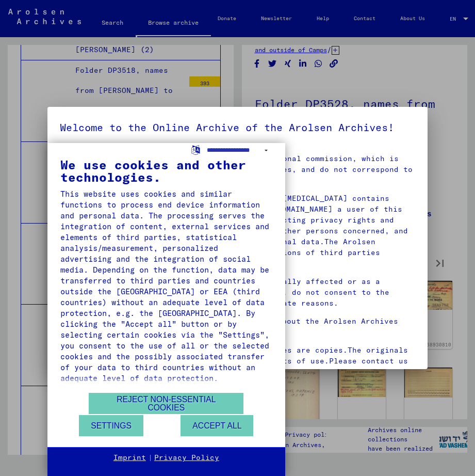 This screenshot has width=475, height=476. I want to click on div: We use cookies and other technologies., so click(166, 171).